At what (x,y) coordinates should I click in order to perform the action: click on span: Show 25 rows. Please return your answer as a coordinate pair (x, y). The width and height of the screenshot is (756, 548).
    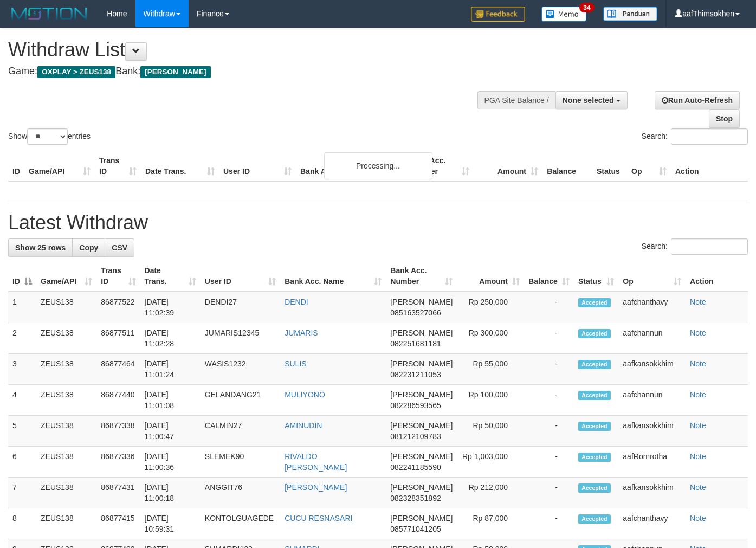
    Looking at the image, I should click on (40, 248).